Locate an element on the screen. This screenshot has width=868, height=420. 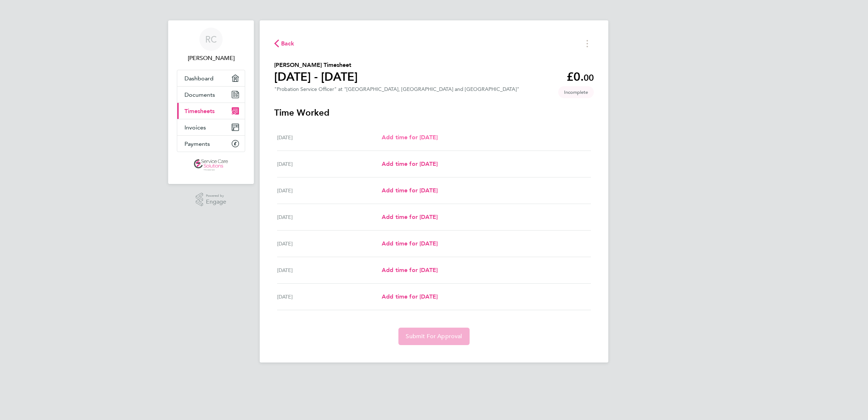
span: RC is located at coordinates (211, 39).